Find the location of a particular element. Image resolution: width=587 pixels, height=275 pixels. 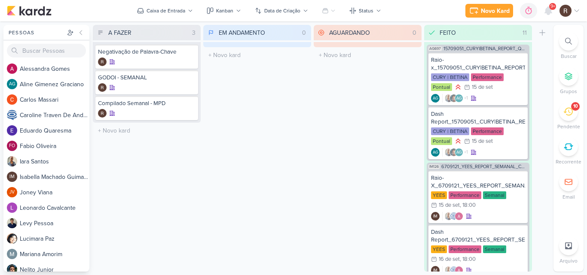

span: 15709051_CURY|BETINA_REPORT_QUINZENAL_16.09 is located at coordinates (486, 49).